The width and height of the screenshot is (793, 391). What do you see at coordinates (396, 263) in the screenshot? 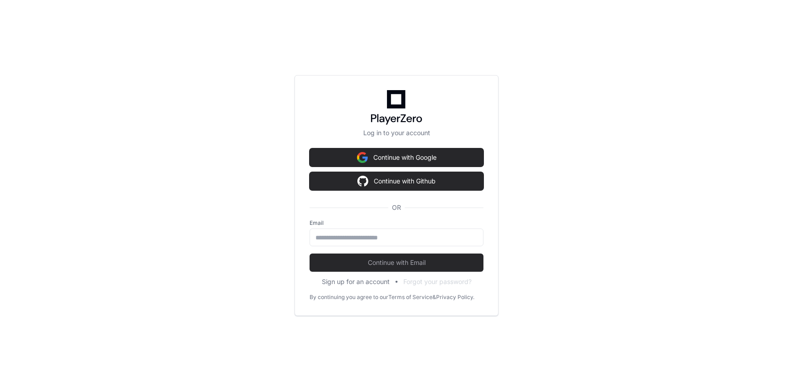
I see `span: Continue with Email` at bounding box center [396, 263].